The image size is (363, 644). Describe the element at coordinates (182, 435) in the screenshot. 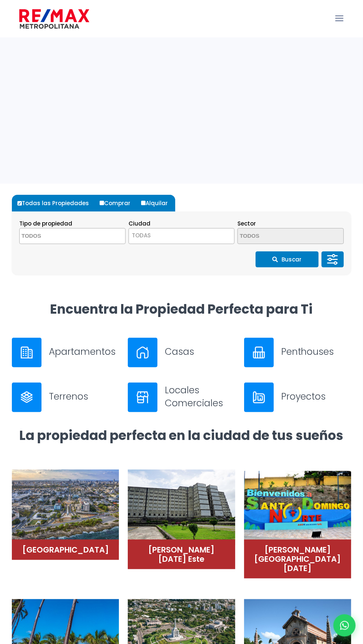

I see `strong: La propiedad perfecta en la ciudad de tus sueños` at that location.